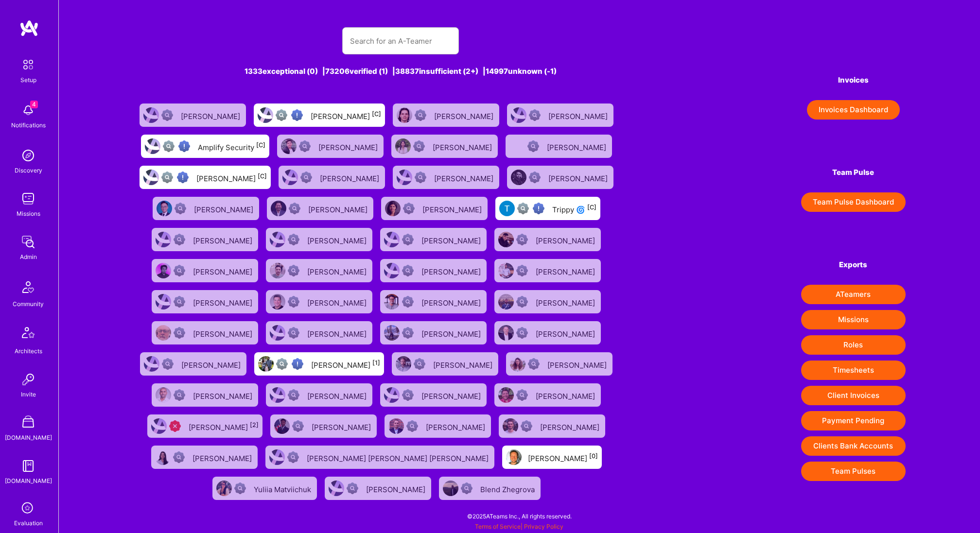 The image size is (980, 533). Describe the element at coordinates (298, 363) in the screenshot. I see `img: High Potential User` at that location.